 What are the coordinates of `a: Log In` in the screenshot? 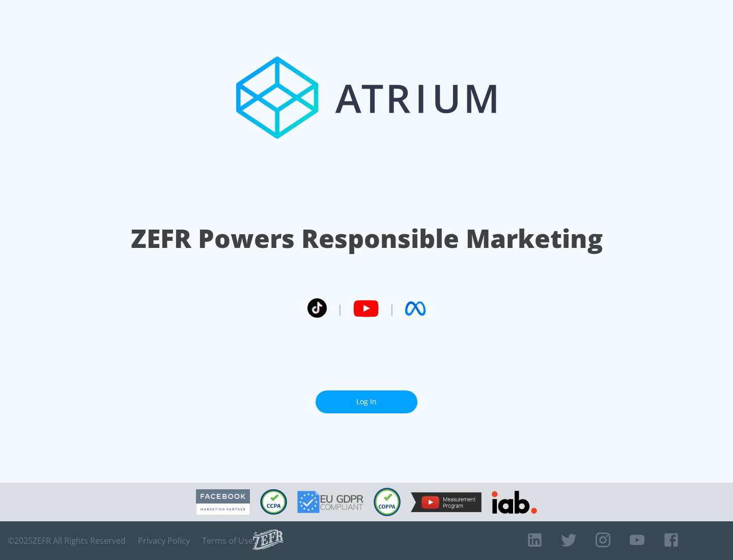 It's located at (366, 401).